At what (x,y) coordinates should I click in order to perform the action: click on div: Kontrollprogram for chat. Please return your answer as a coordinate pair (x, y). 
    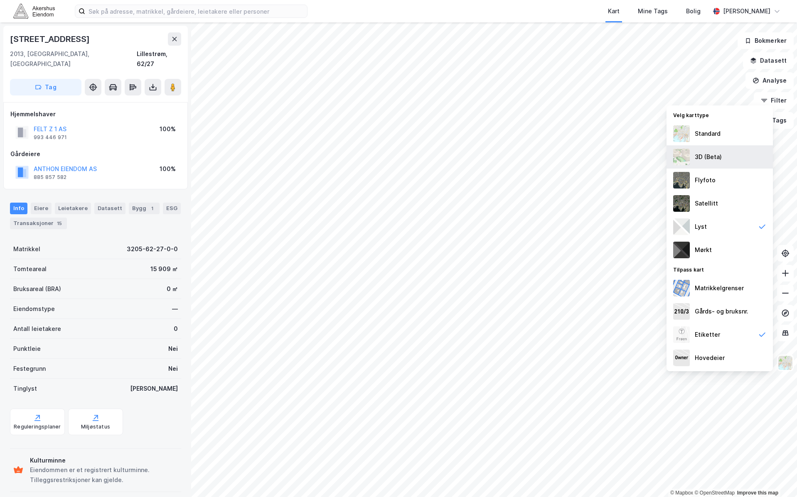
    Looking at the image, I should click on (776, 478).